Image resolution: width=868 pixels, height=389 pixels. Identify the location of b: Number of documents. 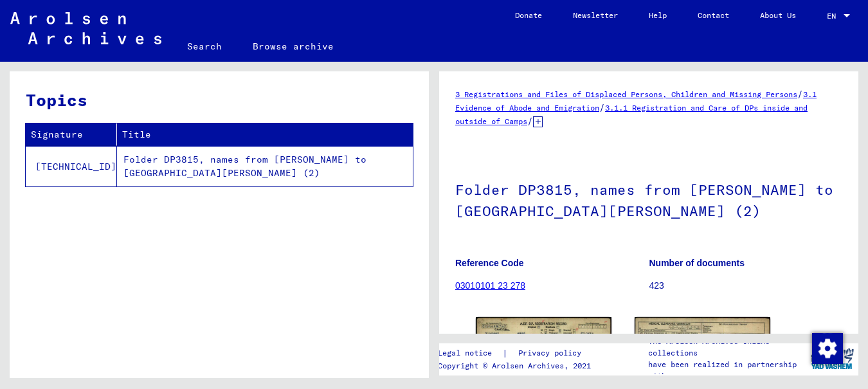
(697, 263).